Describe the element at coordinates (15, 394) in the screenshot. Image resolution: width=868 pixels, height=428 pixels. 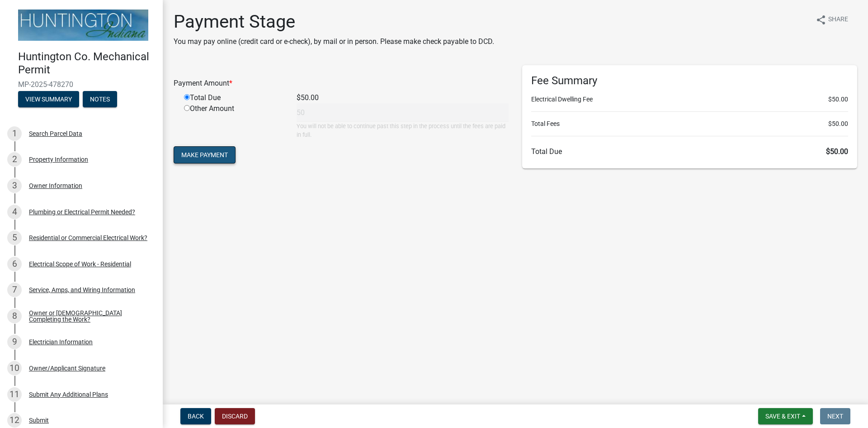
I see `div: 11` at that location.